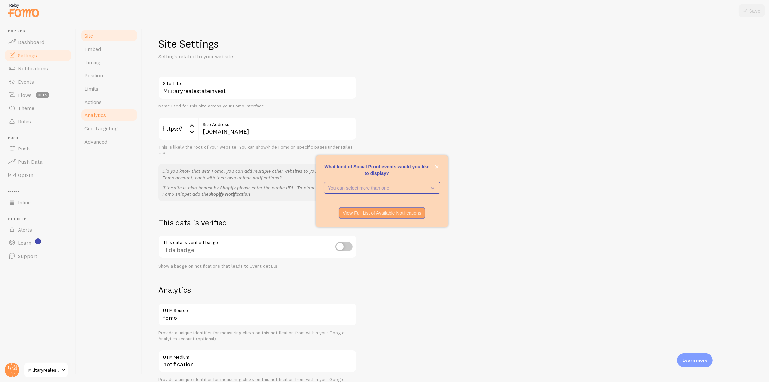  I want to click on span: Pop-ups, so click(40, 31).